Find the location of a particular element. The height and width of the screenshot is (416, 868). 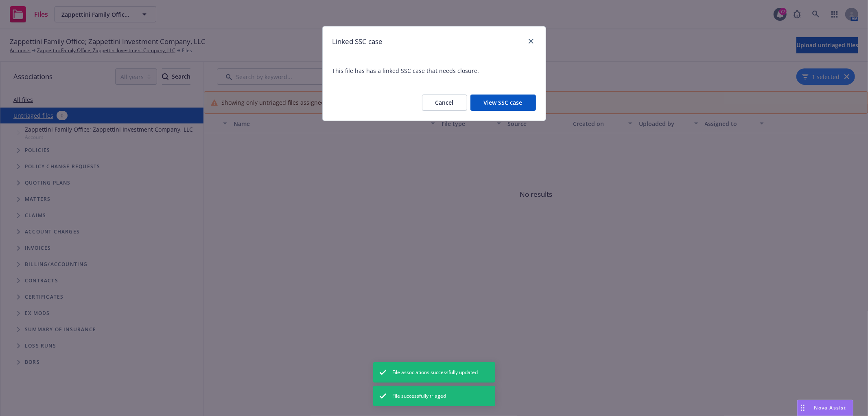

a: close is located at coordinates (531, 41).